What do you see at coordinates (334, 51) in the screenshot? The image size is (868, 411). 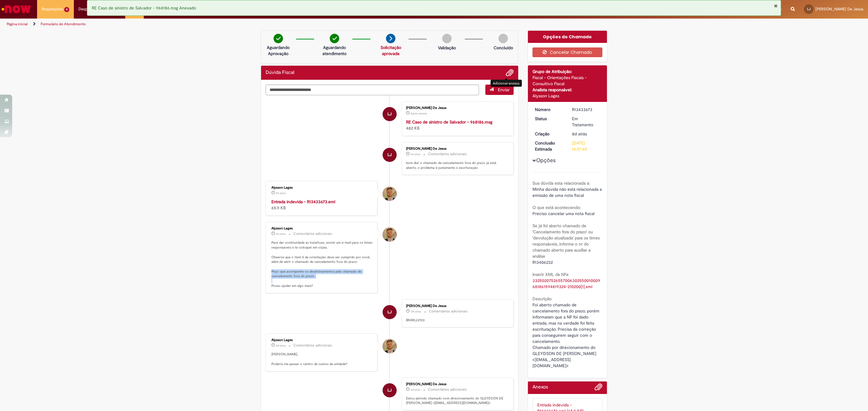 I see `p: Aguardando atendimento` at bounding box center [334, 51].